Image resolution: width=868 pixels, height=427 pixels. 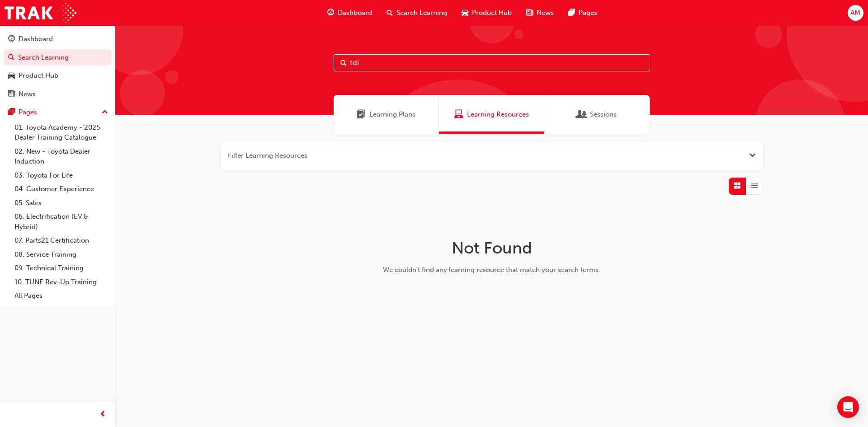 I want to click on span: Dashboard, so click(x=355, y=13).